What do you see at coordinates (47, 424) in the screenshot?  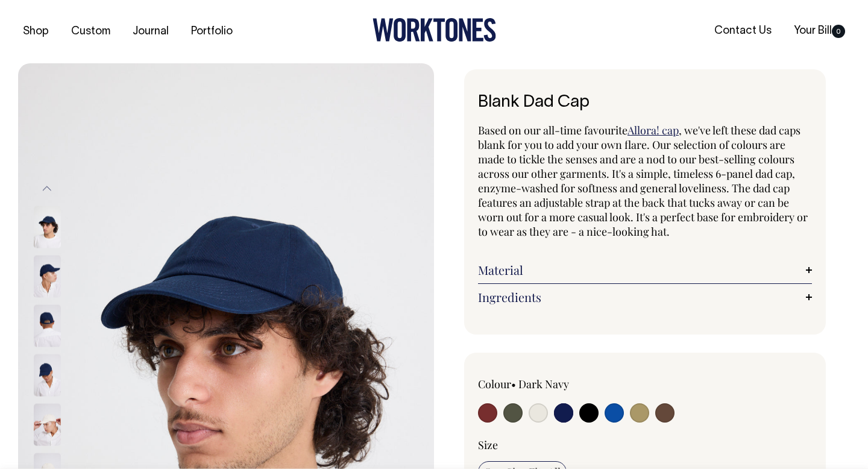 I see `img: natural` at bounding box center [47, 424].